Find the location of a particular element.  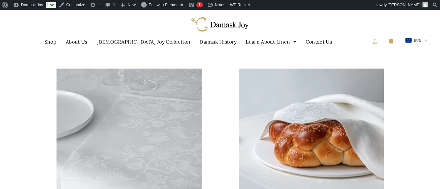

span: EUR is located at coordinates (417, 40).